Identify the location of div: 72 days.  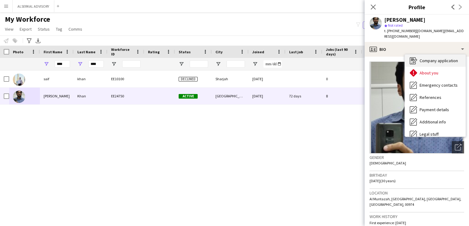
(304, 96).